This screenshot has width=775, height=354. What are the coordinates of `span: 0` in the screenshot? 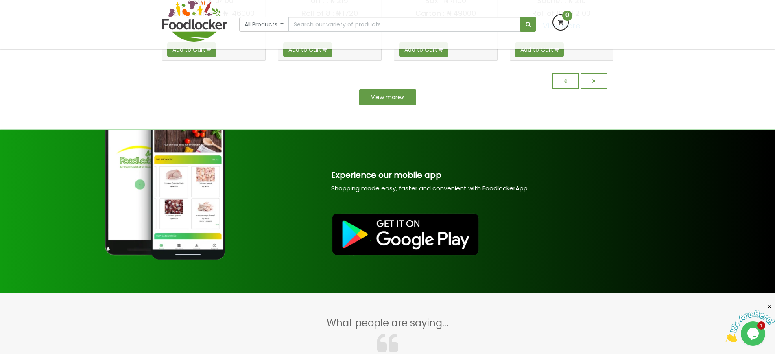 It's located at (567, 15).